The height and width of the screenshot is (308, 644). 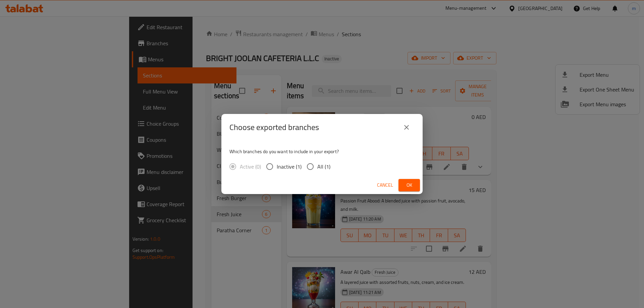 What do you see at coordinates (322, 152) in the screenshot?
I see `p: Which branches do you want to include in your export?` at bounding box center [322, 152].